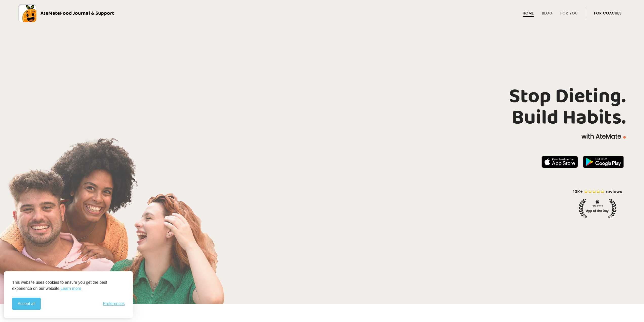 This screenshot has height=322, width=644. Describe the element at coordinates (26, 304) in the screenshot. I see `button: Accept all cookies` at that location.